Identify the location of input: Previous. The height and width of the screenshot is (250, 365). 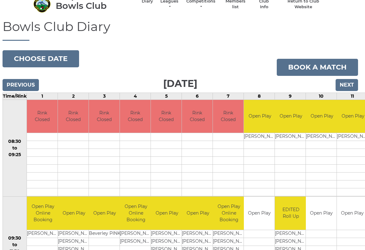
(21, 85).